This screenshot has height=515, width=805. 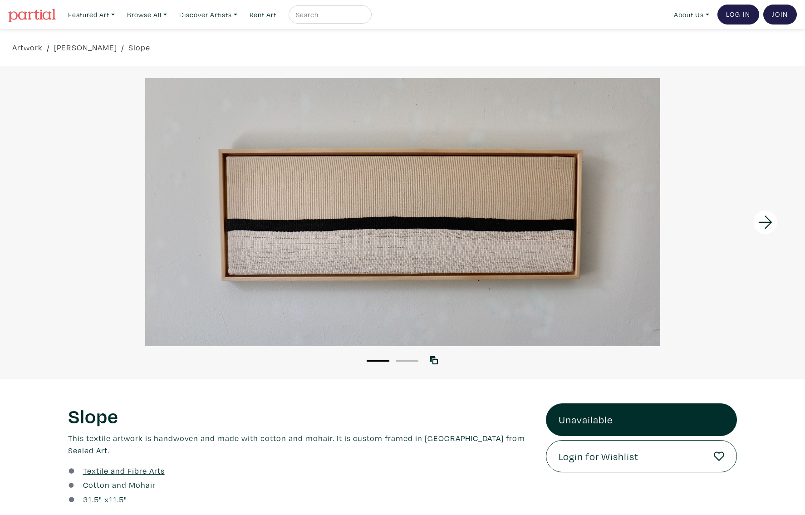 What do you see at coordinates (119, 484) in the screenshot?
I see `a: Cotton and Mohair` at bounding box center [119, 484].